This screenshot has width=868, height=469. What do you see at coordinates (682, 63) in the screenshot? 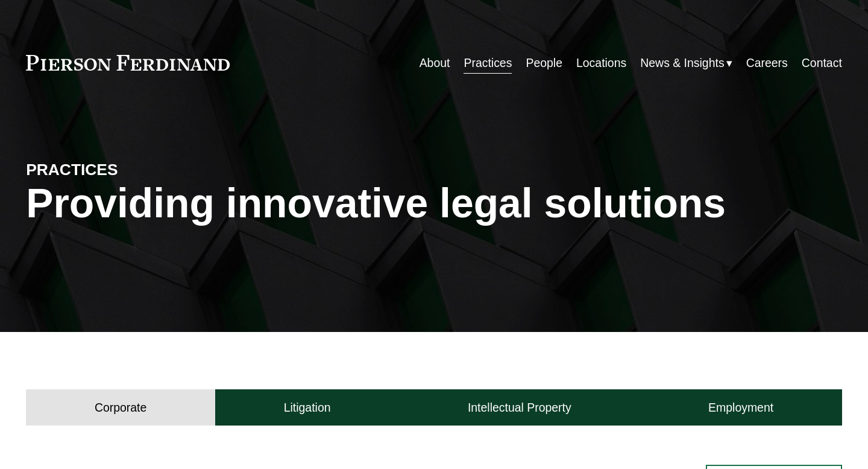
I see `span: News & Insights` at bounding box center [682, 63].